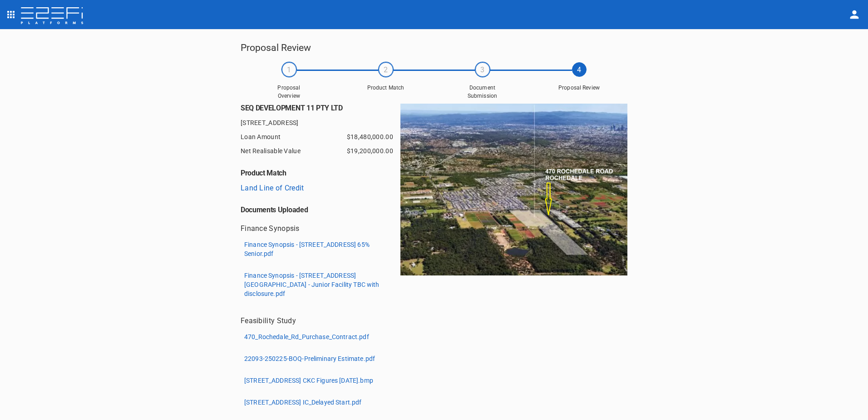 This screenshot has height=420, width=868. Describe the element at coordinates (310, 359) in the screenshot. I see `p: 22093-250225-BOQ-Preliminary Estimate.pdf` at that location.